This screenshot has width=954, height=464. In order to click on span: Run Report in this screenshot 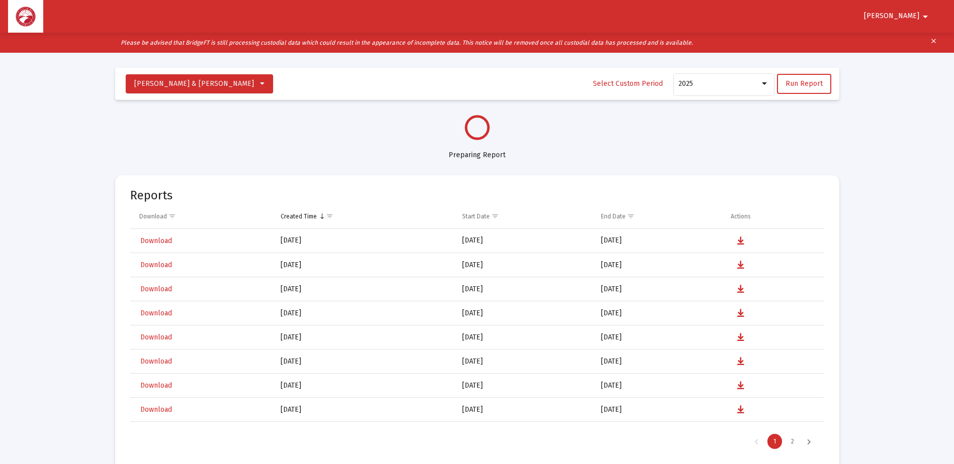, I will do `click(804, 83)`.